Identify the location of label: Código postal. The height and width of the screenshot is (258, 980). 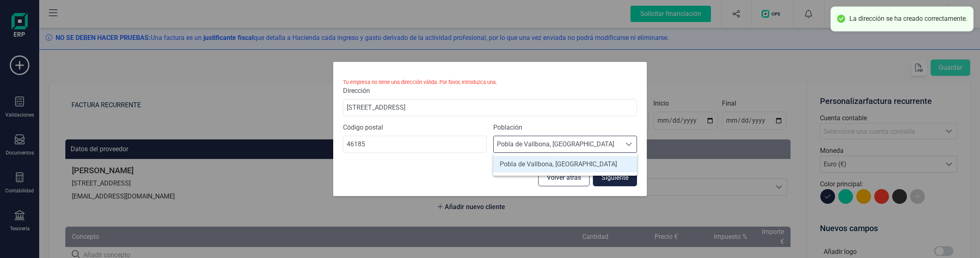
(415, 128).